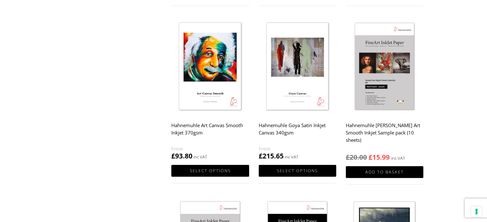  What do you see at coordinates (210, 171) in the screenshot?
I see `a: Select options for “Hahnemuhle Art Canvas Smooth Inkjet 370gsm”` at bounding box center [210, 171].